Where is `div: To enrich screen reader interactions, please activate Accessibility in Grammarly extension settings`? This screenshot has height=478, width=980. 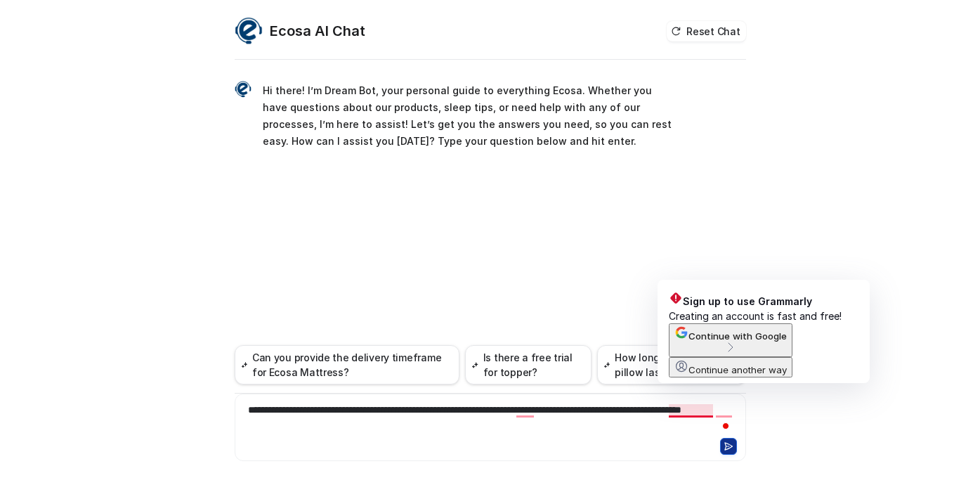
div: To enrich screen reader interactions, please activate Accessibility in Grammarly extension settings is located at coordinates (491, 419).